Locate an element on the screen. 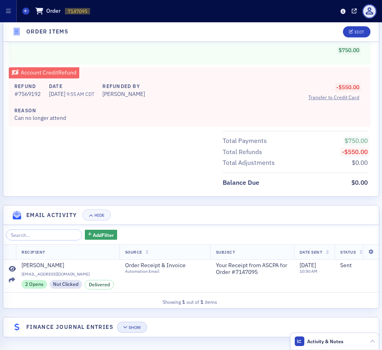  span: Add Filter is located at coordinates (103, 235).